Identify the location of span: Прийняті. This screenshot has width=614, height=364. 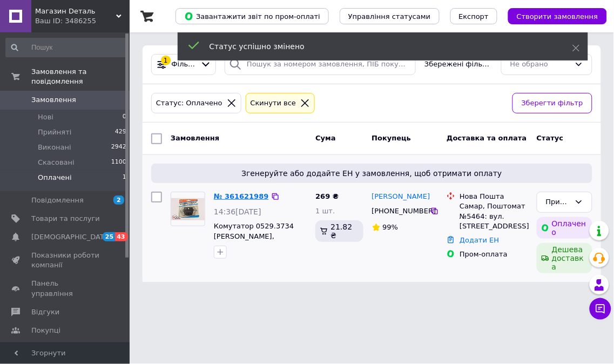
(54, 132).